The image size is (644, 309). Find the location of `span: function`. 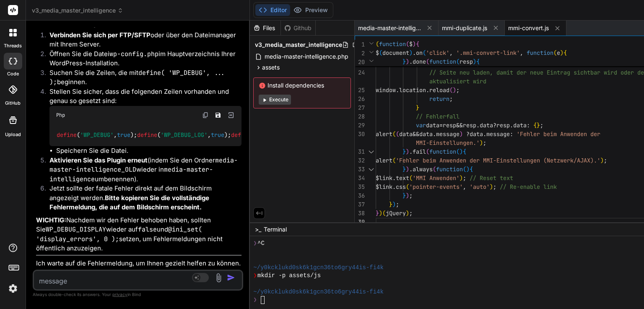

span: function is located at coordinates (442, 62).